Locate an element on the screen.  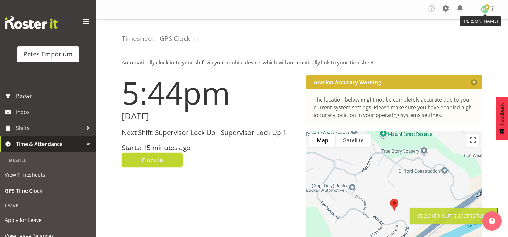
button: Toggle fullscreen view is located at coordinates (472, 140).